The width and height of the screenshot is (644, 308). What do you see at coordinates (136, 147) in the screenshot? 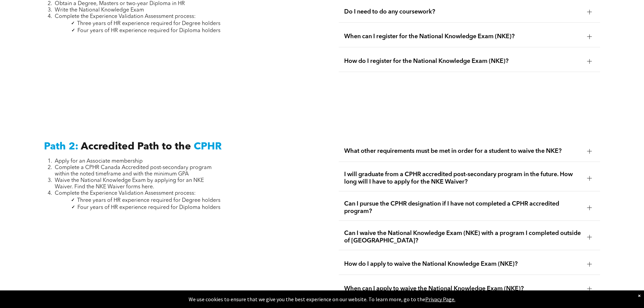
I see `span: Accredited Path to the` at bounding box center [136, 147].